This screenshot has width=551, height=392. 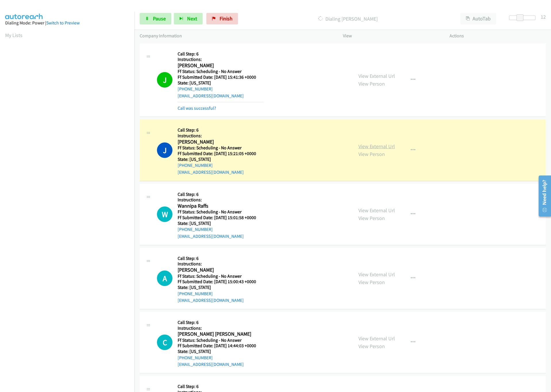 What do you see at coordinates (221, 206) in the screenshot?
I see `h2: Wannipa Raffs` at bounding box center [221, 206].